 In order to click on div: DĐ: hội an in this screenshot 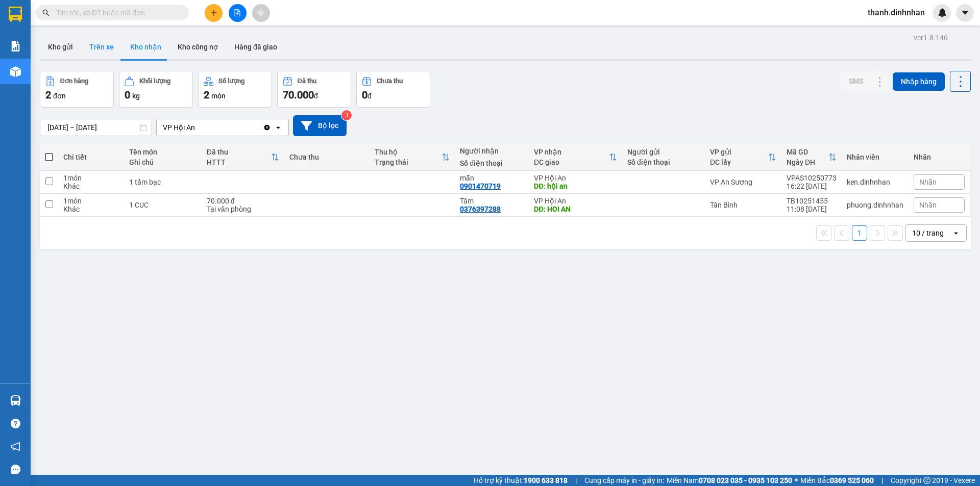, I will do `click(575, 187)`.